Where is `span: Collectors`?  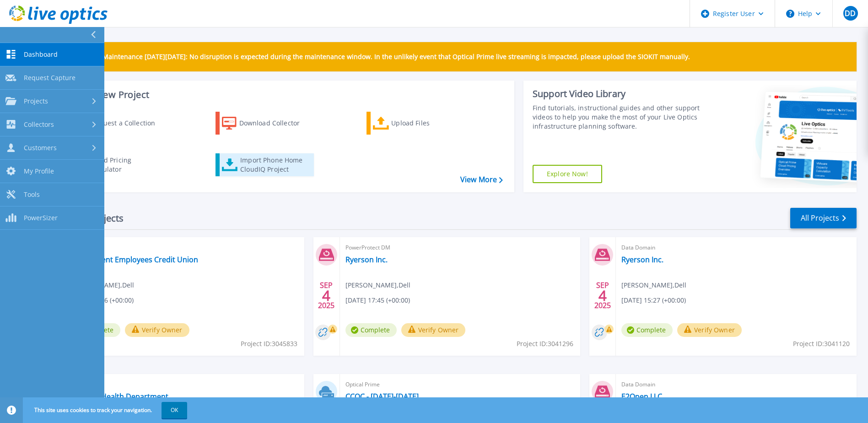
span: Collectors is located at coordinates (39, 125).